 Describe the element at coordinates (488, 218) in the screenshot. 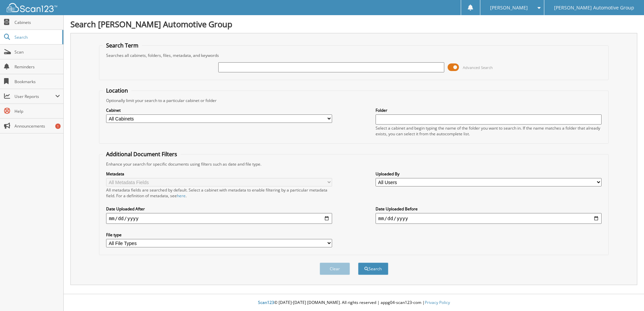

I see `input: end` at that location.